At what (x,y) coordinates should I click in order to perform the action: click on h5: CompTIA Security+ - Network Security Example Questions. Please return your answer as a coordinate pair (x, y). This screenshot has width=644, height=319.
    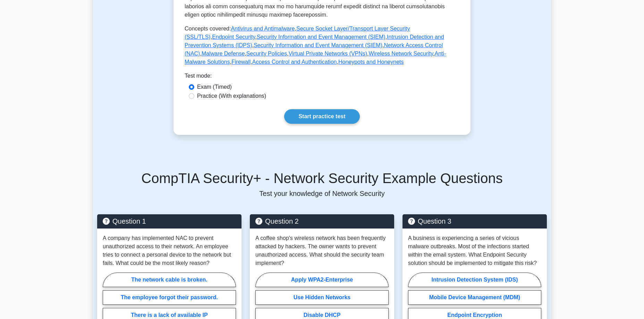
    Looking at the image, I should click on (322, 179).